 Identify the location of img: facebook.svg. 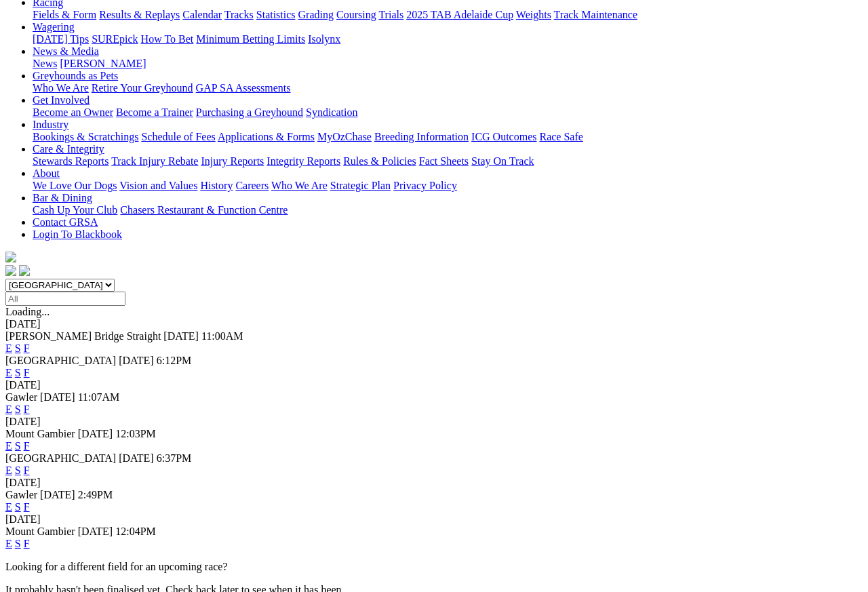
(11, 270).